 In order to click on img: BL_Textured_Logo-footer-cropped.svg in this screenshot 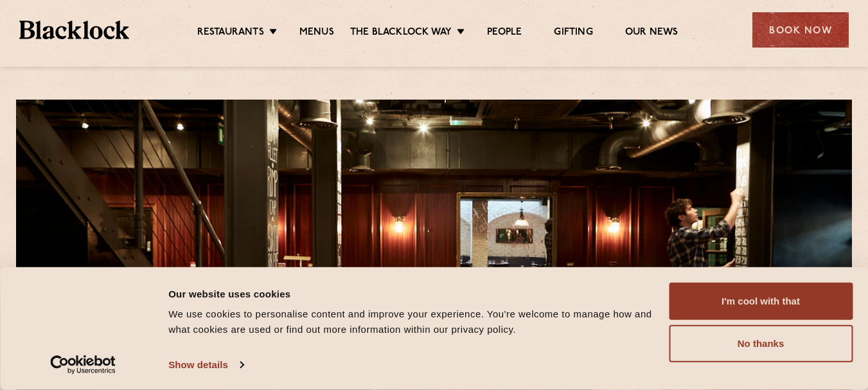, I will do `click(74, 29)`.